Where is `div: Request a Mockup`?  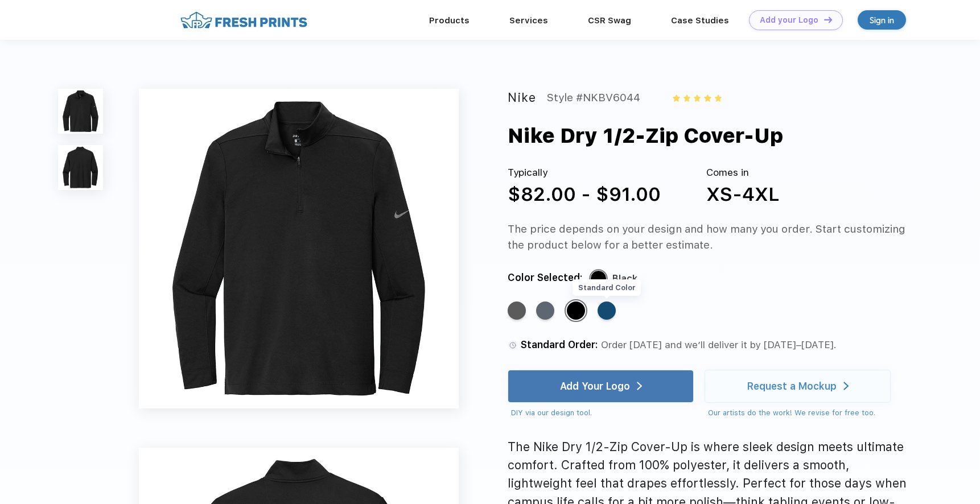 div: Request a Mockup is located at coordinates (791, 387).